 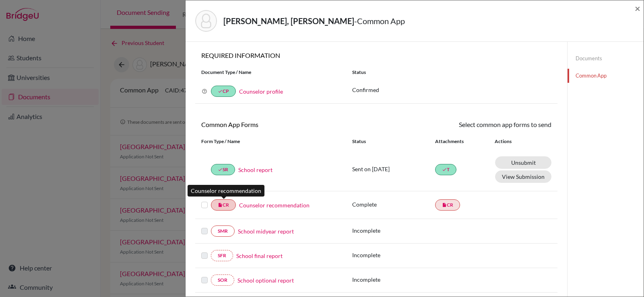 What do you see at coordinates (222, 231) in the screenshot?
I see `a: SMR` at bounding box center [222, 231].